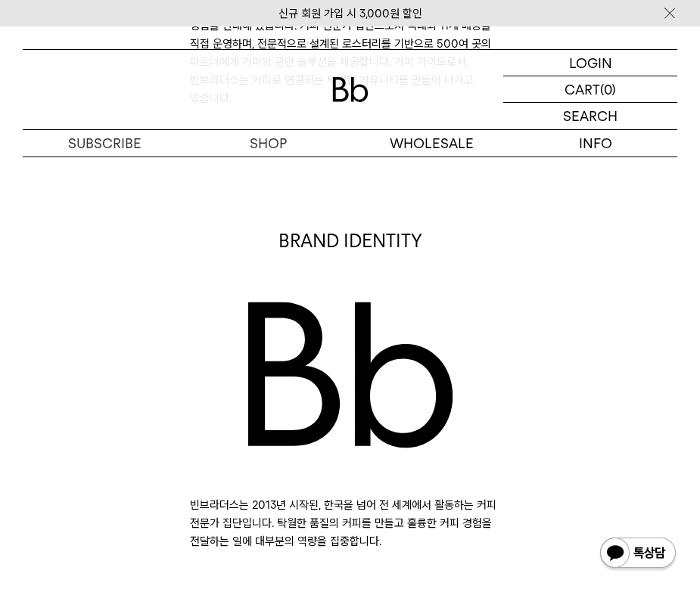 This screenshot has width=700, height=595. I want to click on p: 빈브라더스는 2013년 시작된, 한국을 넘어 전 세계에서 활동하는 커피 전문가 집단입니다. 탁월한 품질의 커피를 만들고 훌륭한 커피 경험을 전달하는 일에 대부분의 역량을 집중..., so click(349, 523).